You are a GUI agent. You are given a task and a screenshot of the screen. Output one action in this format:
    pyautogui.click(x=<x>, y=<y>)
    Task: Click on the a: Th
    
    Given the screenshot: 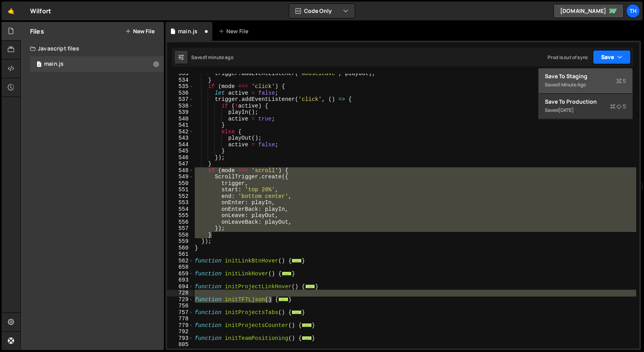 What is the action you would take?
    pyautogui.click(x=634, y=11)
    